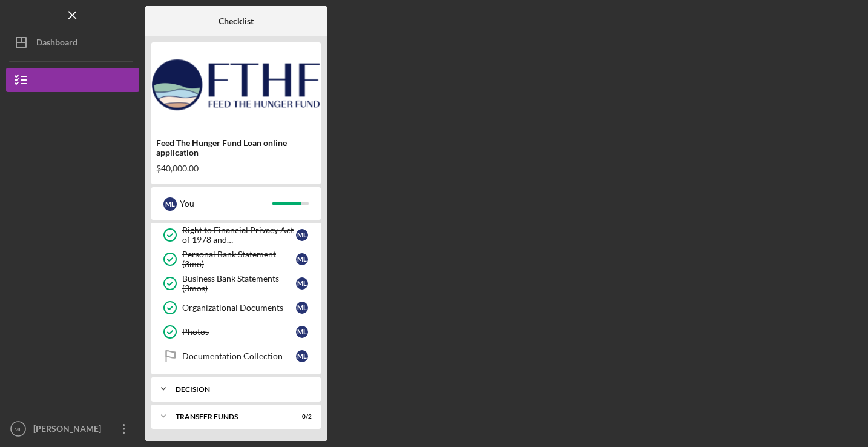 The image size is (868, 447). Describe the element at coordinates (73, 43) in the screenshot. I see `button: Dashboard` at that location.